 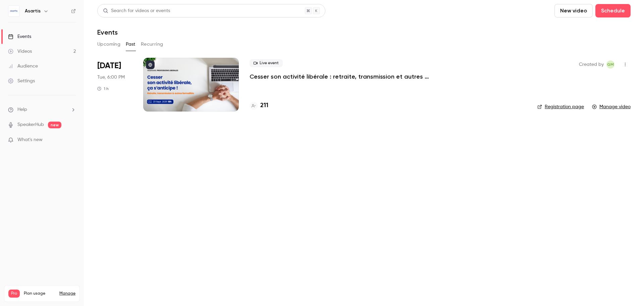 I want to click on div: Settings, so click(x=22, y=80).